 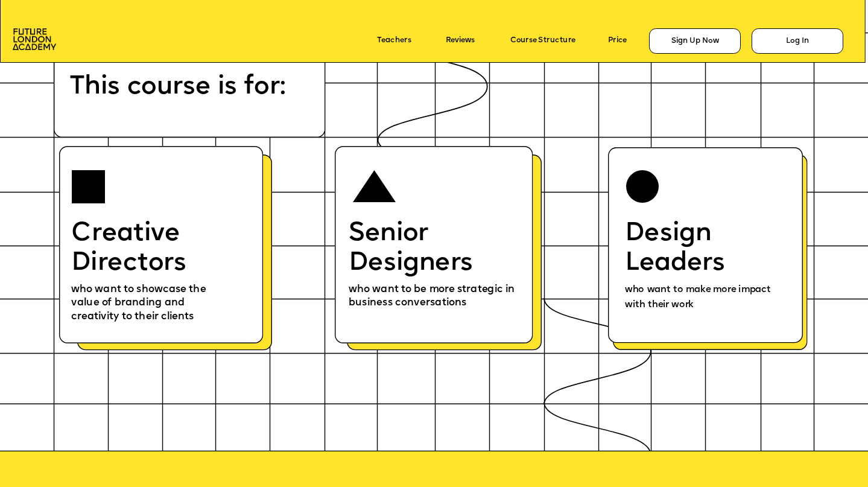 I want to click on span: who want to showcase the value of branding and creativity to their clients, so click(x=140, y=303).